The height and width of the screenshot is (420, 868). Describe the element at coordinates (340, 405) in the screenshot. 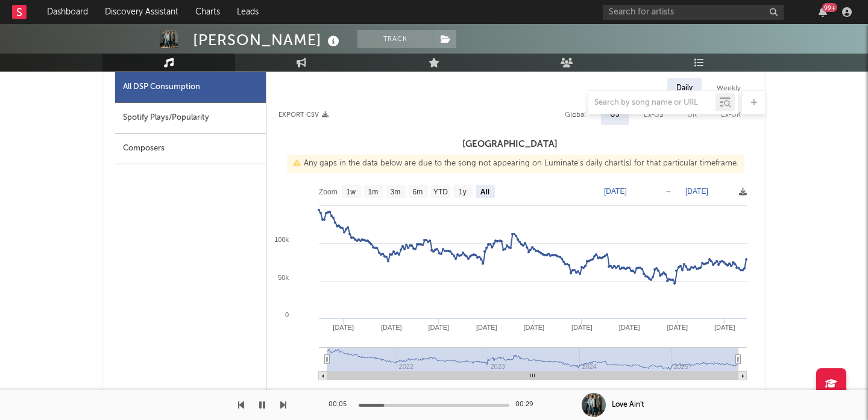

I see `div: 00:05` at that location.